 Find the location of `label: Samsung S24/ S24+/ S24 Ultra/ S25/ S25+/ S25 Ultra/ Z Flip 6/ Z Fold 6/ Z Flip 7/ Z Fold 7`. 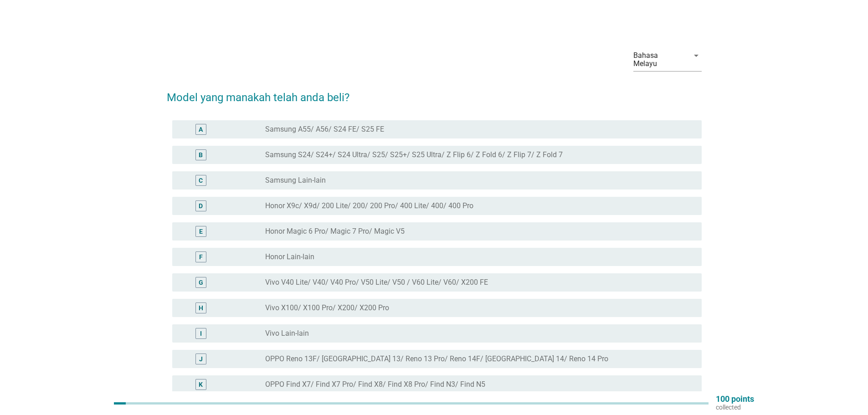

label: Samsung S24/ S24+/ S24 Ultra/ S25/ S25+/ S25 Ultra/ Z Flip 6/ Z Fold 6/ Z Flip 7/ Z Fold 7 is located at coordinates (414, 155).